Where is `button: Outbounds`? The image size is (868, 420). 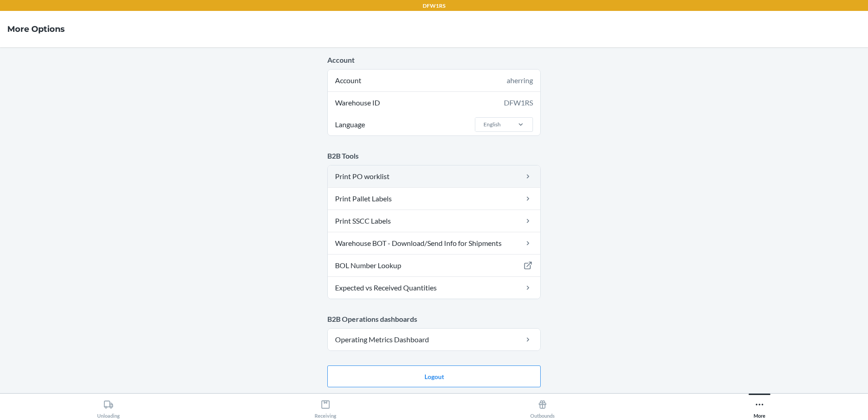
button: Outbounds is located at coordinates (543, 406).